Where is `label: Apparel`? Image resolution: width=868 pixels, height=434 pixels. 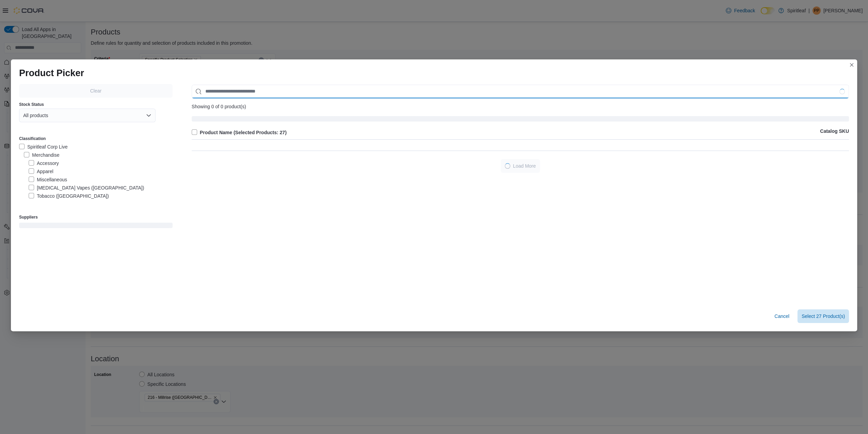 label: Apparel is located at coordinates (41, 171).